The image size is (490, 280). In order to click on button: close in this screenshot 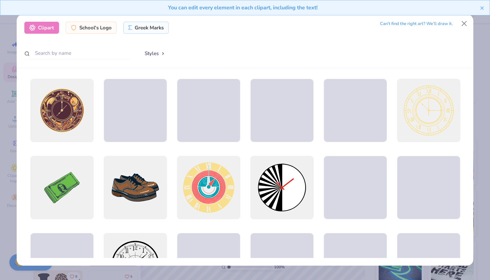, I will do `click(482, 8)`.